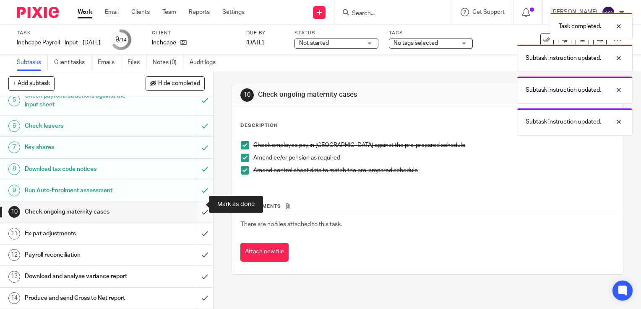 The width and height of the screenshot is (641, 309). I want to click on p: Amend ee/er pension as required, so click(434, 158).